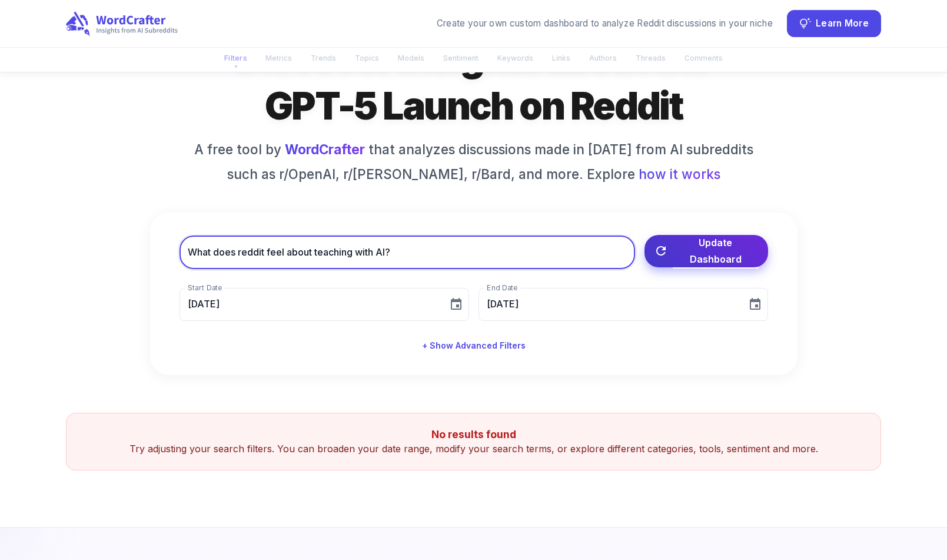  I want to click on button: Choose date, selected date is Sep 30, 2025, so click(755, 304).